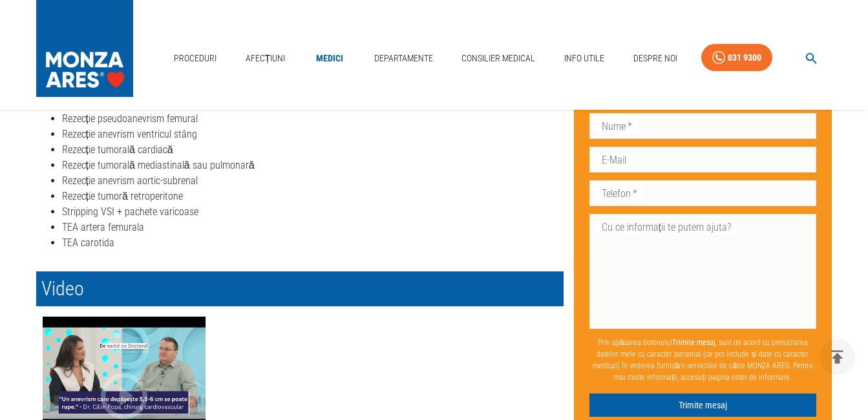  What do you see at coordinates (403, 58) in the screenshot?
I see `a: Departamente` at bounding box center [403, 58].